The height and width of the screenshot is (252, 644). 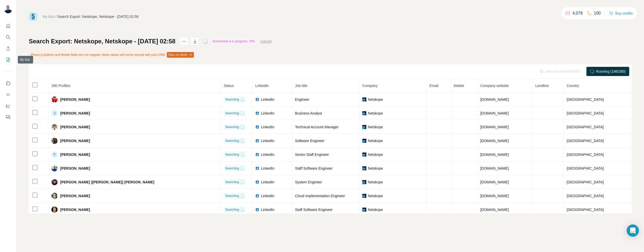 What do you see at coordinates (229, 86) in the screenshot?
I see `span: Status` at bounding box center [229, 86].